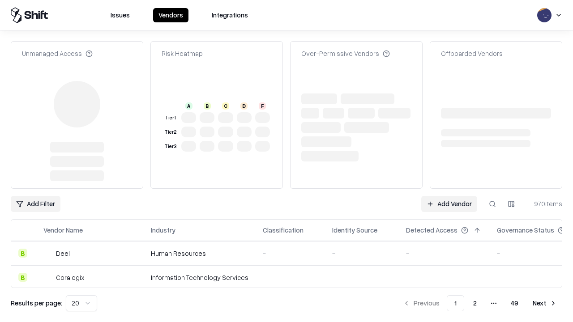 The image size is (573, 322). Describe the element at coordinates (120, 15) in the screenshot. I see `button: Issues` at that location.